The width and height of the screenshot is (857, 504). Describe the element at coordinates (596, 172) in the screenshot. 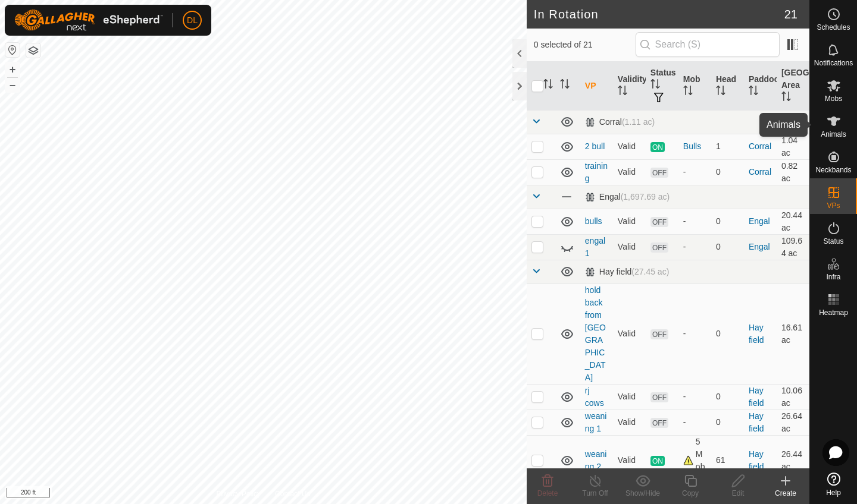

I see `a: training` at that location.